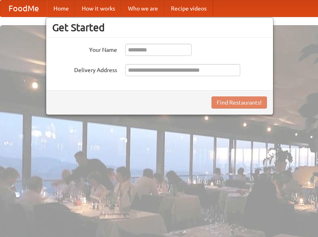 This screenshot has height=237, width=318. I want to click on a: How it works, so click(99, 9).